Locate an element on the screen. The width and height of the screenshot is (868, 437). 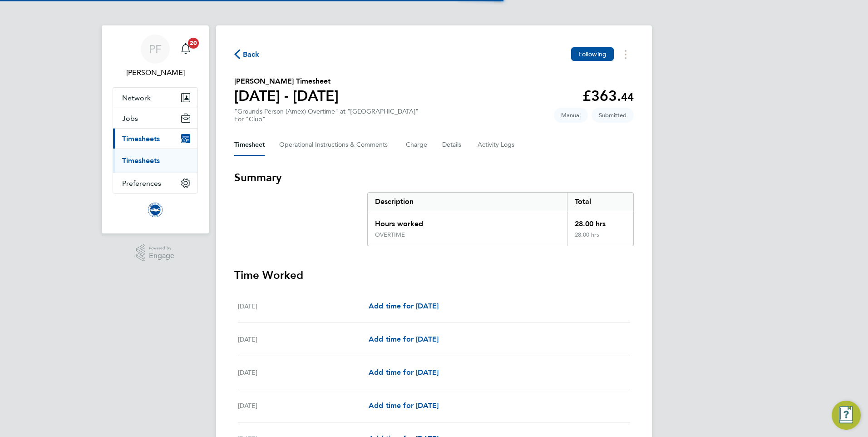
div: Summary is located at coordinates (501, 219).